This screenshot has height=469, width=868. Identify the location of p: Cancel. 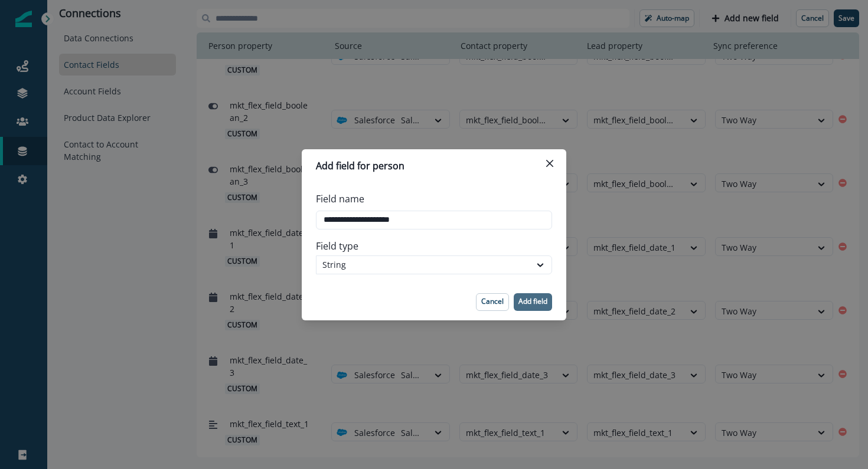
(493, 302).